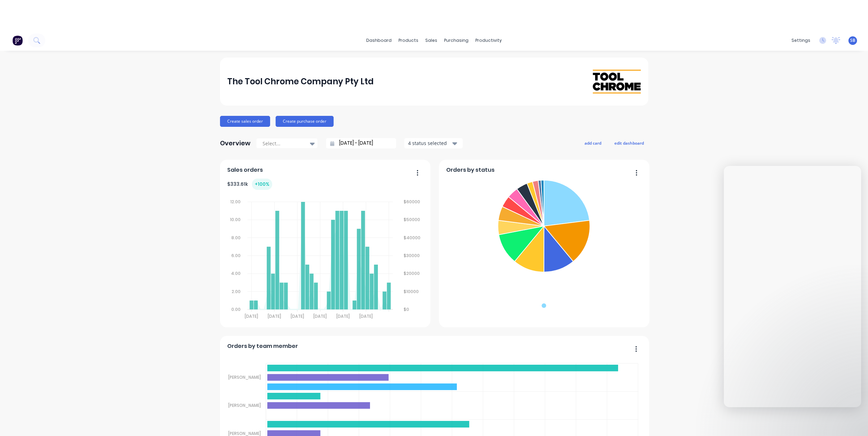 The image size is (868, 436). I want to click on tspan: 12.00, so click(235, 202).